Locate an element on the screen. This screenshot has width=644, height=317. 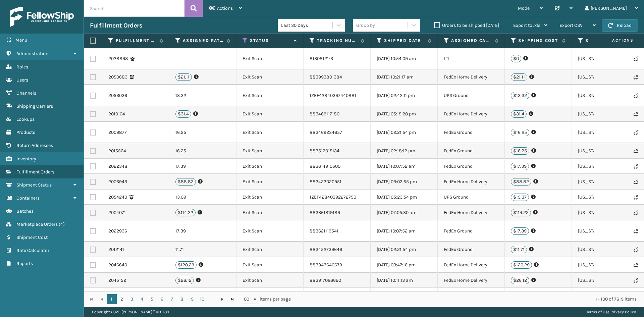
a: 883469234657 is located at coordinates (326, 132).